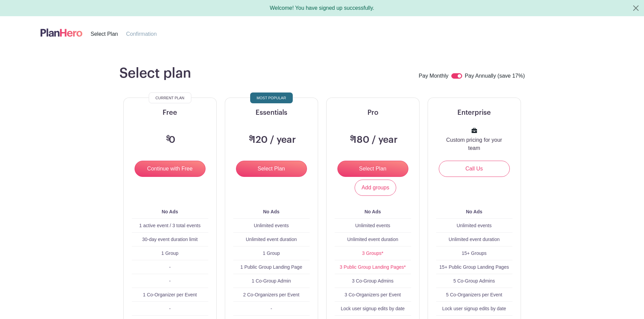 This screenshot has height=319, width=644. I want to click on span: 1 Public Group Landing Page, so click(271, 267).